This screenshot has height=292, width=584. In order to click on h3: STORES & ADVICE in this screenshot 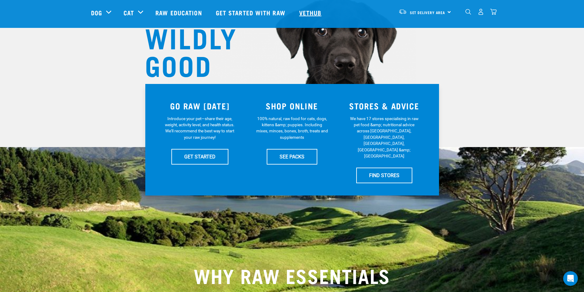, I will do `click(384, 106)`.